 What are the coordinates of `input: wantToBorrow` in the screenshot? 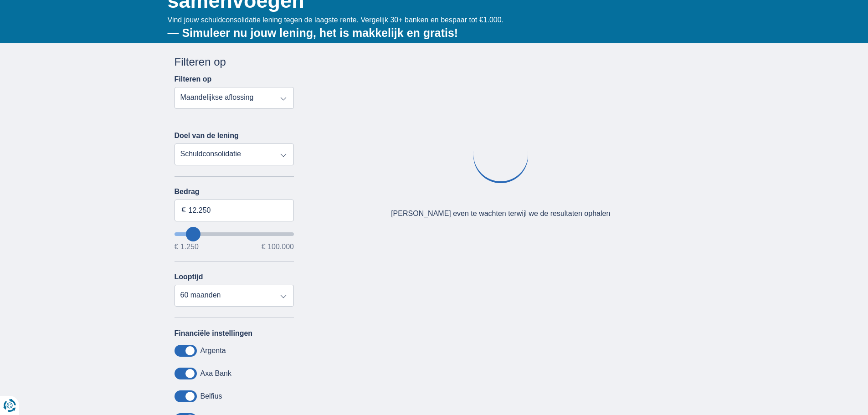 It's located at (234, 234).